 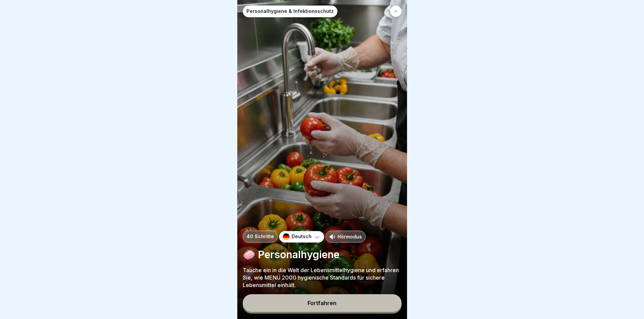 What do you see at coordinates (290, 11) in the screenshot?
I see `p: Personalhygiene & Infektionsschutz` at bounding box center [290, 11].